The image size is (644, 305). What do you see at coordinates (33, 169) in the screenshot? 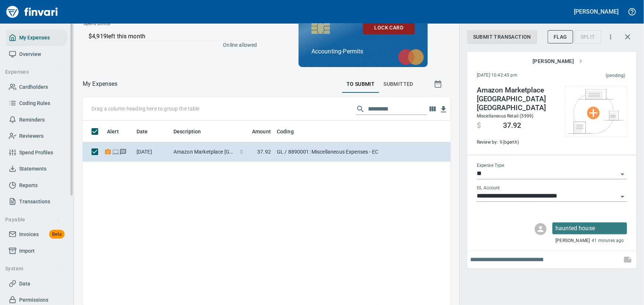
I see `span: Statements` at bounding box center [33, 169].